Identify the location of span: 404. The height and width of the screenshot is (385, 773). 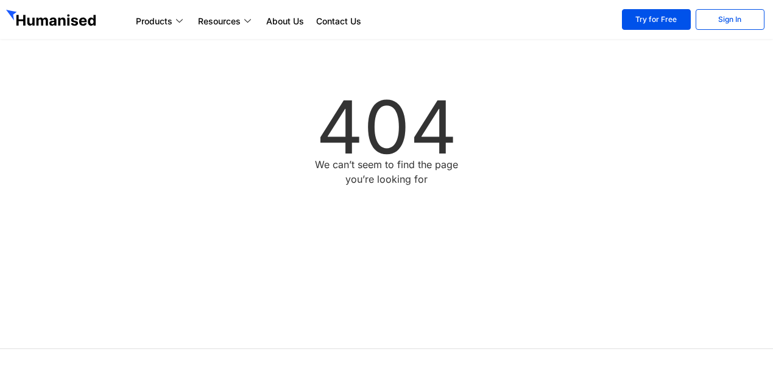
(387, 127).